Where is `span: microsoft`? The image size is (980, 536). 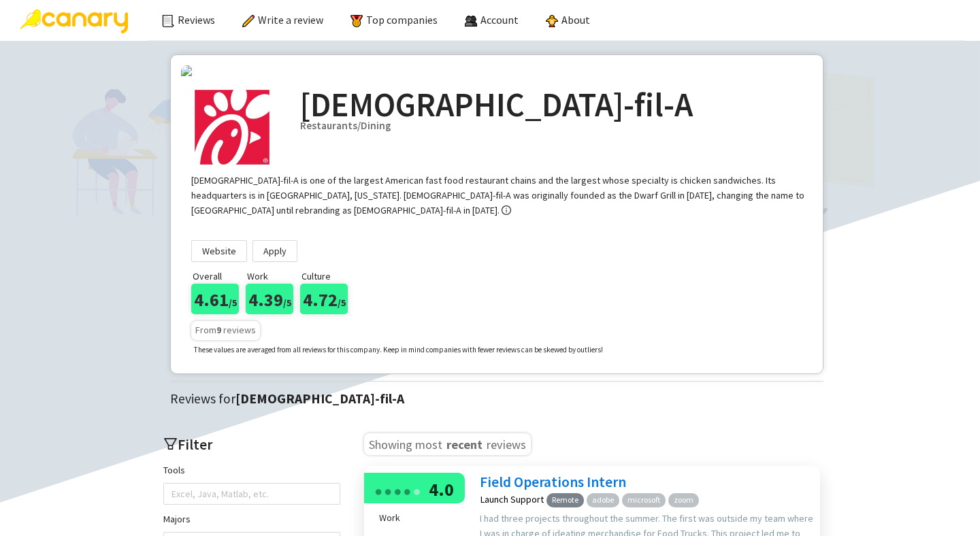
span: microsoft is located at coordinates (643, 500).